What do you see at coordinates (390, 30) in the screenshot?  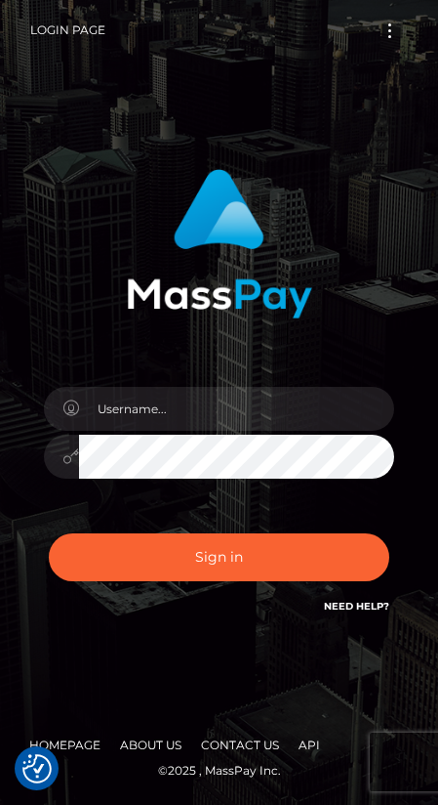 I see `button: Toggle navigation` at bounding box center [390, 30].